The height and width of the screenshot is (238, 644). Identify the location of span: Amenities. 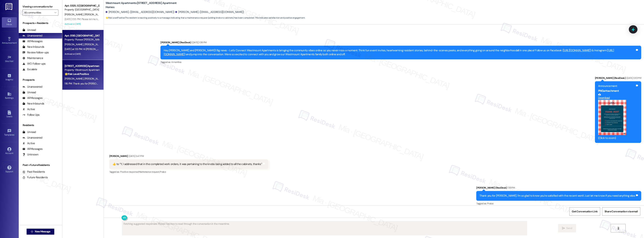
(176, 62).